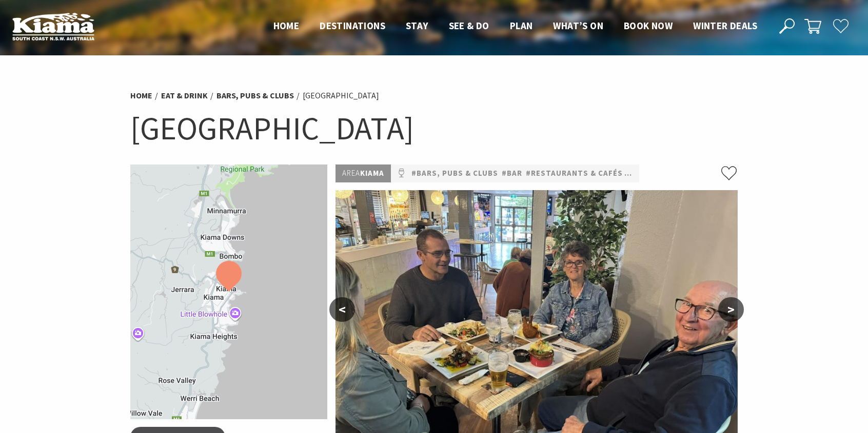 This screenshot has height=433, width=868. Describe the element at coordinates (351, 173) in the screenshot. I see `span: Area` at that location.